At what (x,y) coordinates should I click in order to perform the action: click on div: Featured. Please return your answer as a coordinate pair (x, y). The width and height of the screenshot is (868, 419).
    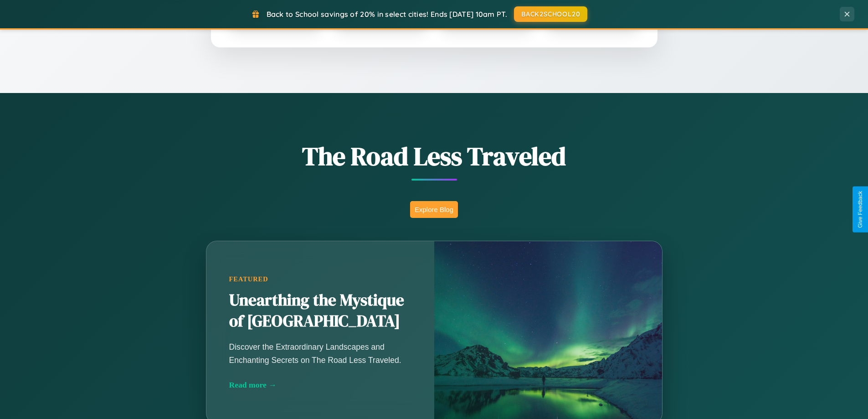
    Looking at the image, I should click on (320, 279).